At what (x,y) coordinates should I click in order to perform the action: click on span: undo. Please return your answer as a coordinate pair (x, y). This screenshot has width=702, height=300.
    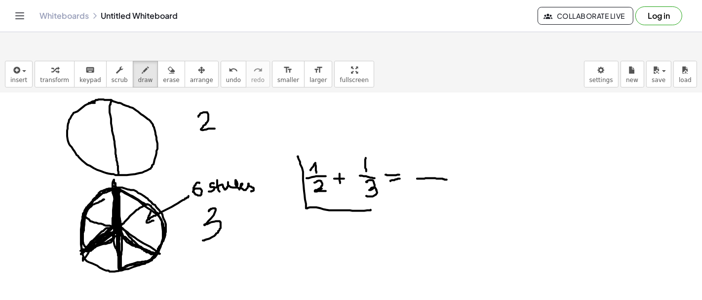
    Looking at the image, I should click on (234, 80).